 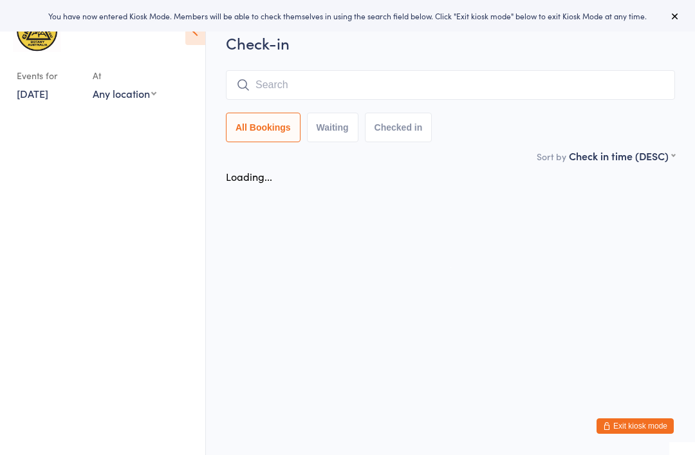 I want to click on div: Check in time (DESC), so click(x=622, y=156).